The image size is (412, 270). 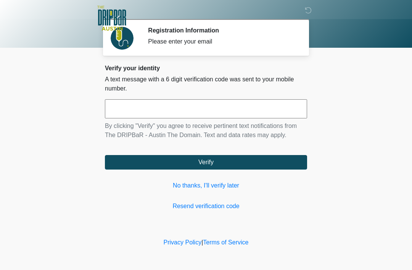 What do you see at coordinates (222, 42) in the screenshot?
I see `div: Please enter your email` at bounding box center [222, 42].